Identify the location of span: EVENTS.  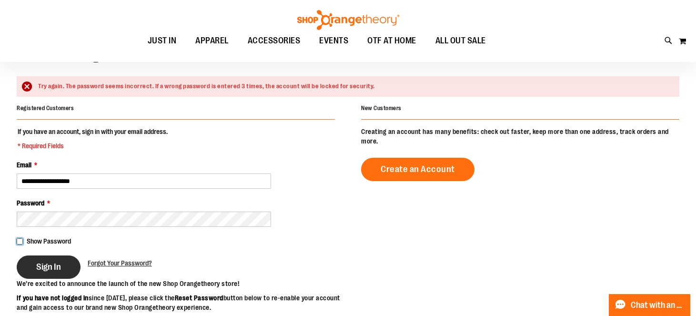
(333, 40).